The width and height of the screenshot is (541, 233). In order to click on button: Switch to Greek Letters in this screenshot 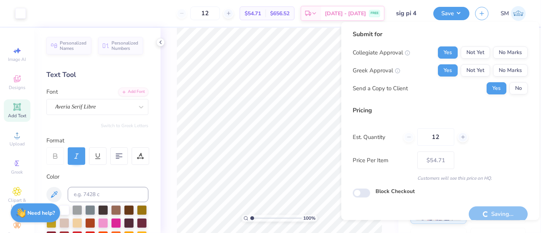, I will do `click(125, 126)`.